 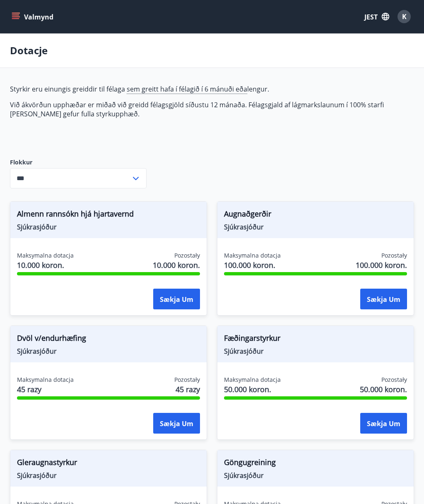 I want to click on font: JEST, so click(x=371, y=17).